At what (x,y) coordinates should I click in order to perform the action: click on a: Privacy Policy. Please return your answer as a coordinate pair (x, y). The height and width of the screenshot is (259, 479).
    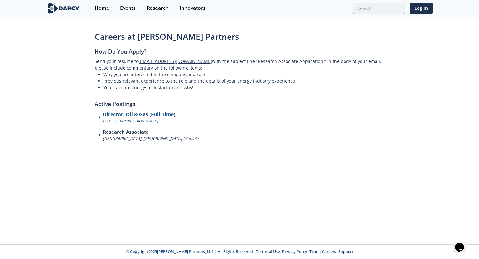
    Looking at the image, I should click on (294, 252).